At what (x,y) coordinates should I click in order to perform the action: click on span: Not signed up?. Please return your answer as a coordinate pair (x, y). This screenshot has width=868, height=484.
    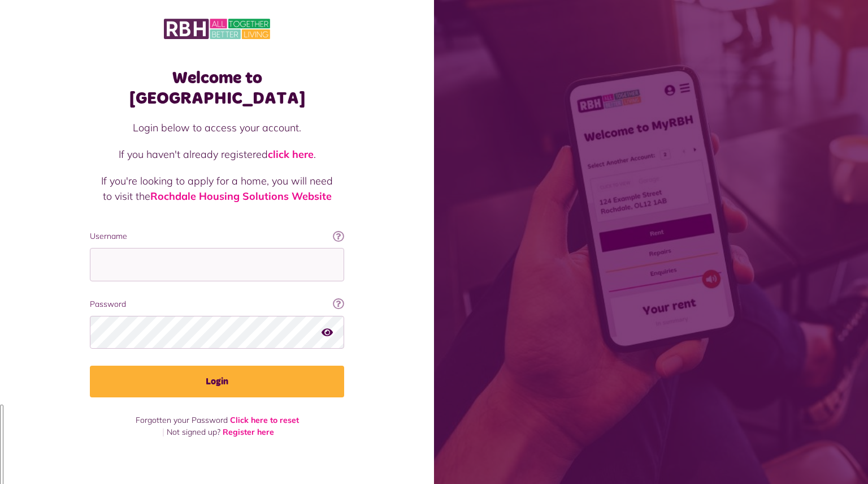
    Looking at the image, I should click on (193, 432).